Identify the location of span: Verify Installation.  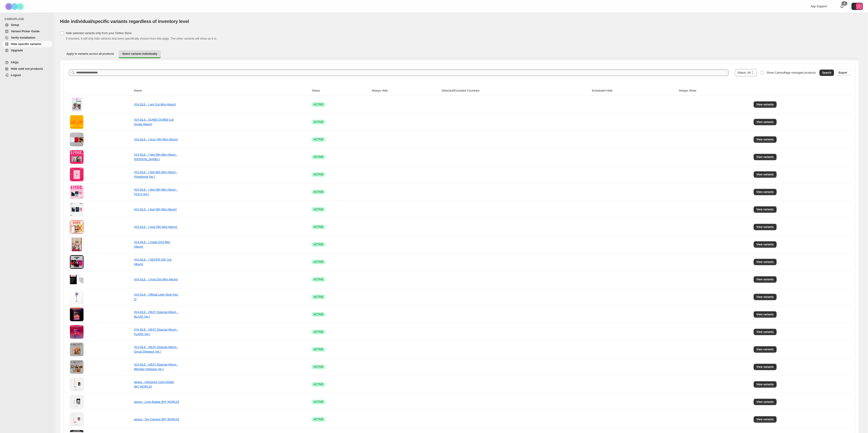
(23, 37).